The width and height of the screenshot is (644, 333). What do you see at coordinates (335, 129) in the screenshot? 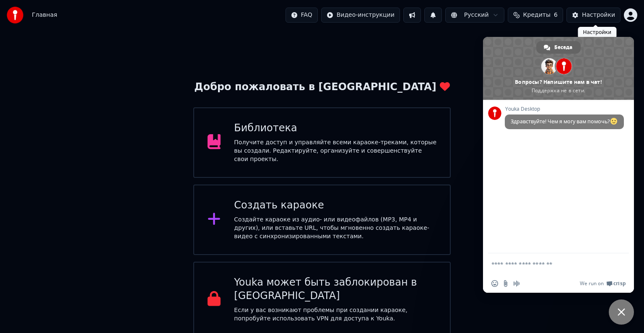
I see `div: Библиотека` at bounding box center [335, 129].